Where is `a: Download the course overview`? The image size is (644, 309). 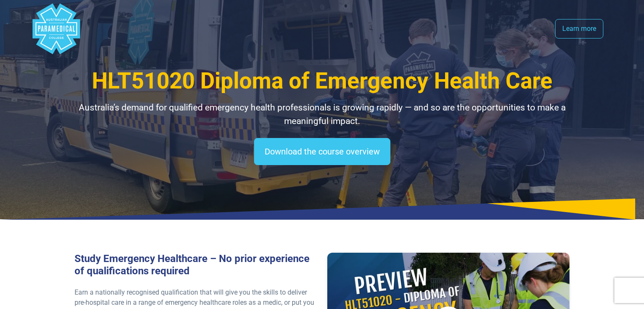
a: Download the course overview is located at coordinates (322, 151).